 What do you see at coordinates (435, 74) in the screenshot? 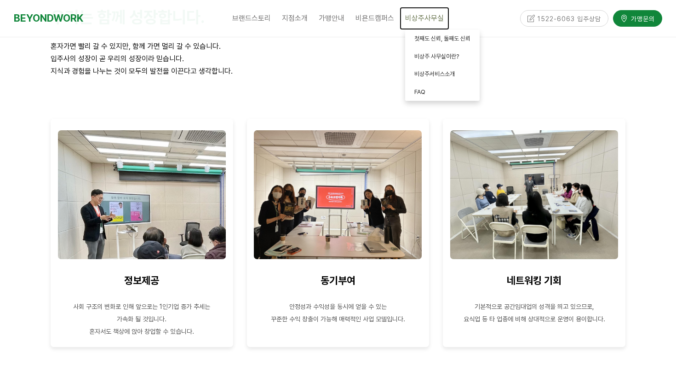
I see `span: 비상주서비스소개` at bounding box center [435, 74].